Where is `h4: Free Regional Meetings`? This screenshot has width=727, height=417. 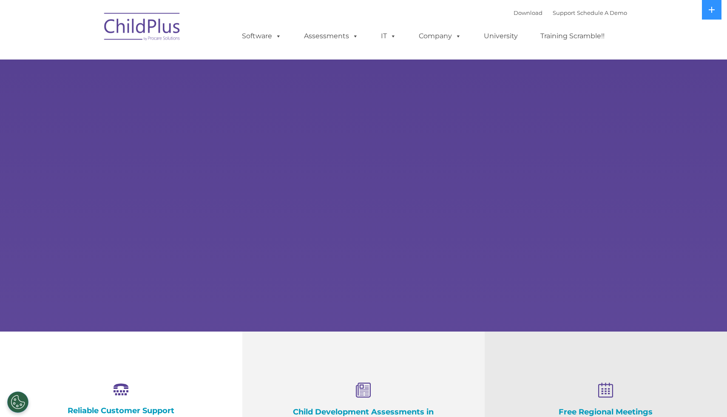 h4: Free Regional Meetings is located at coordinates (605, 412).